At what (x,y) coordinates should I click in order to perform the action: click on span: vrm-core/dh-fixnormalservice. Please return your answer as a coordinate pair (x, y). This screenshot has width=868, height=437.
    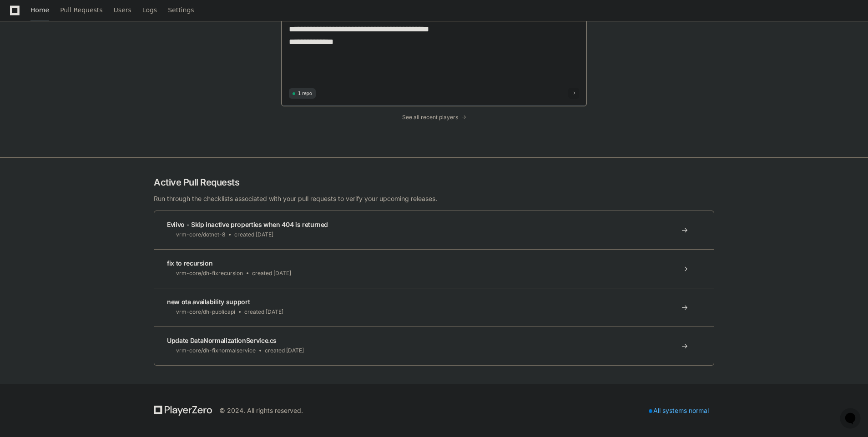
    Looking at the image, I should click on (216, 351).